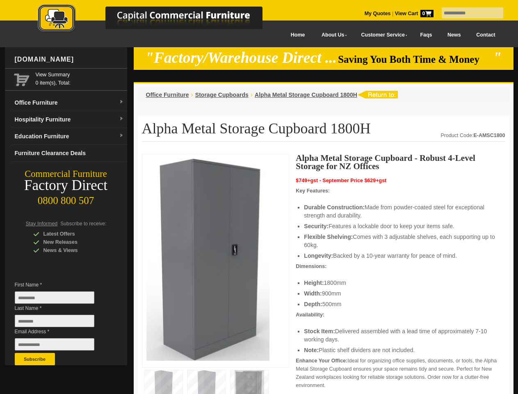 Image resolution: width=518 pixels, height=394 pixels. I want to click on span: First Name *, so click(61, 284).